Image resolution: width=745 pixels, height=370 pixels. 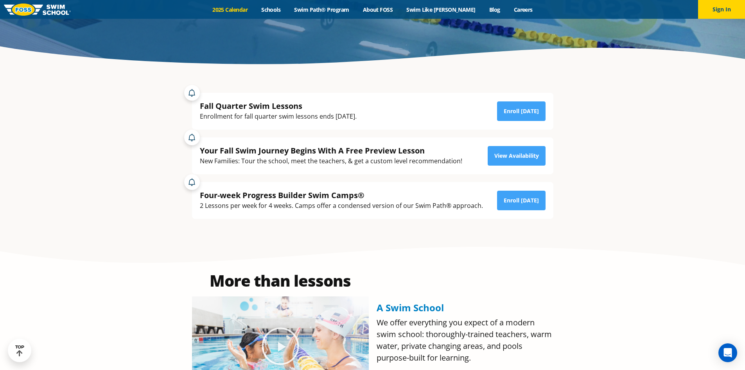 I want to click on div: 2 Lessons per week for 4 weeks. Camps offer a condensed version of our Swim Path® approach., so click(x=342, y=205).